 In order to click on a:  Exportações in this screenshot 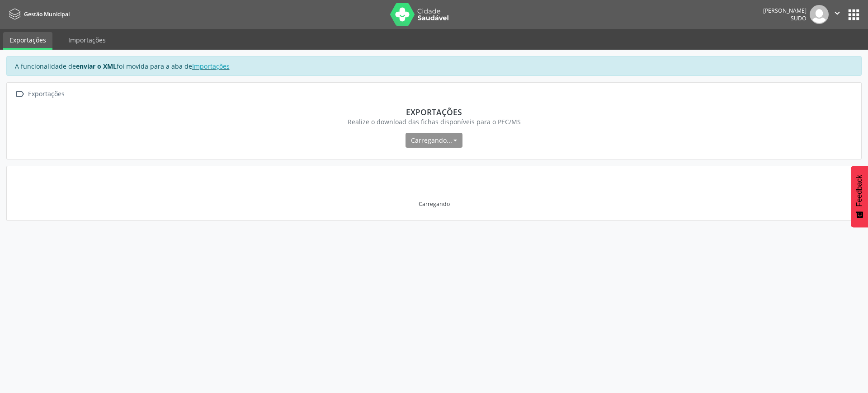, I will do `click(39, 94)`.